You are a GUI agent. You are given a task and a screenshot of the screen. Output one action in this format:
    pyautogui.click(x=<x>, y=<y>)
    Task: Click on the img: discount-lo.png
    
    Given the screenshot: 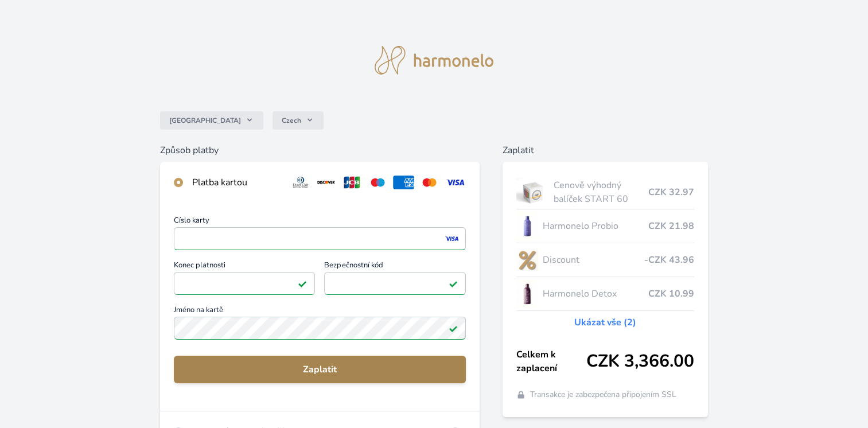 What is the action you would take?
    pyautogui.click(x=527, y=260)
    